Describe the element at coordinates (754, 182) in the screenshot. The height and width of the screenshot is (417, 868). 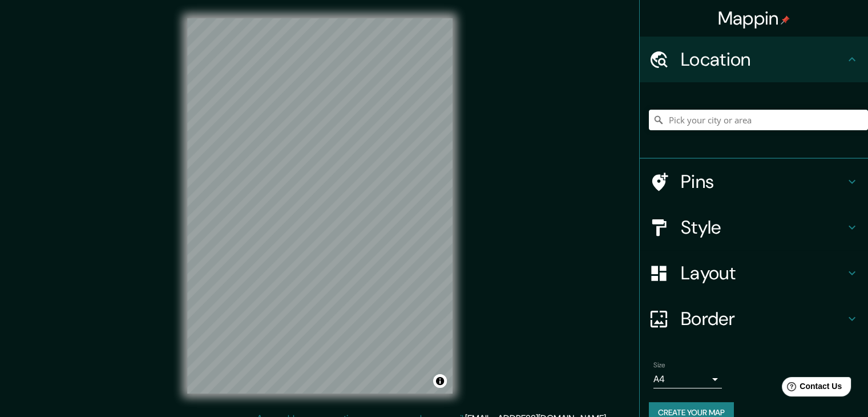
I see `div: Pins` at that location.